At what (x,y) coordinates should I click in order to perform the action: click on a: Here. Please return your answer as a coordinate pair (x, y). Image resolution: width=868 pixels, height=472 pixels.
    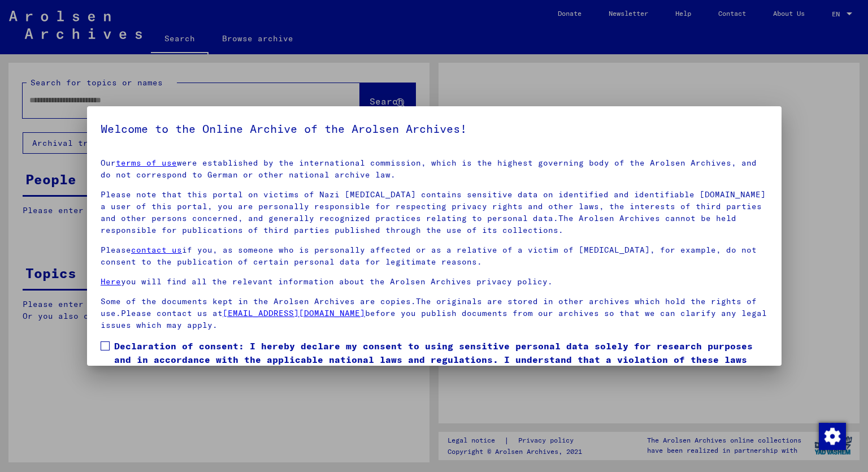
    Looking at the image, I should click on (111, 282).